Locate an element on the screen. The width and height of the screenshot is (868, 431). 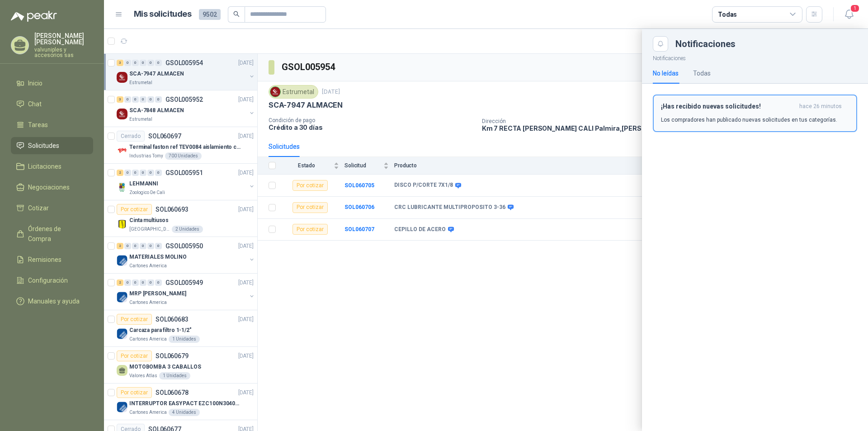
span: Cotizar is located at coordinates (38, 208).